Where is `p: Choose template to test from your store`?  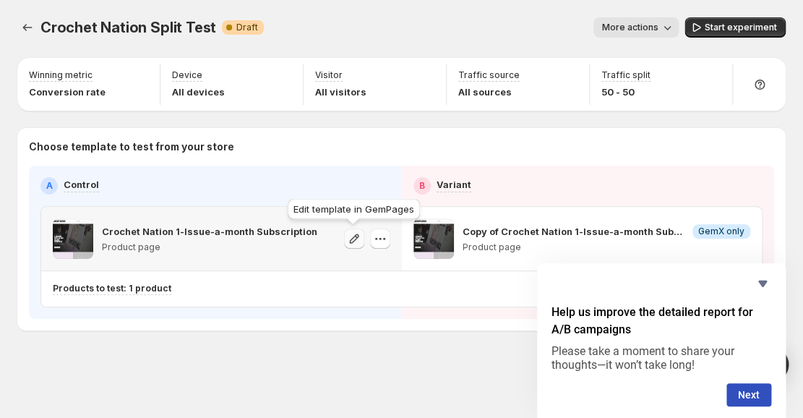 p: Choose template to test from your store is located at coordinates (401, 147).